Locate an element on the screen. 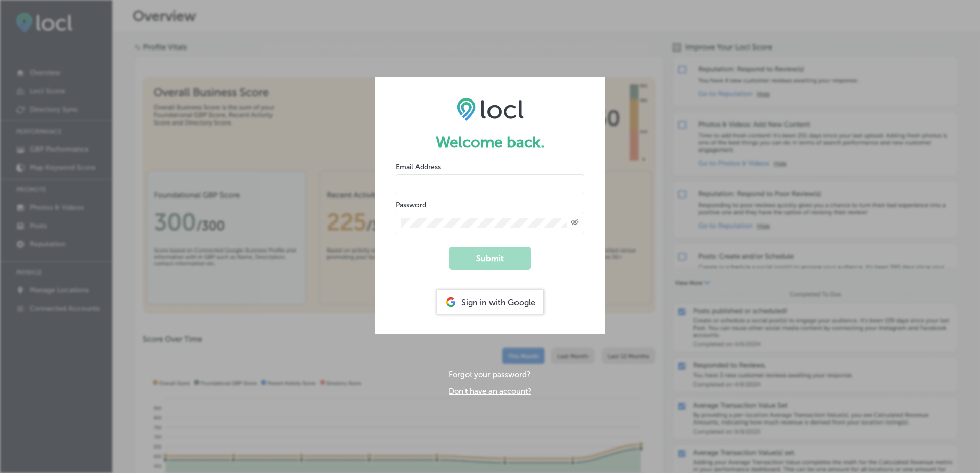 This screenshot has height=473, width=980. div: Sign in with Google is located at coordinates (490, 302).